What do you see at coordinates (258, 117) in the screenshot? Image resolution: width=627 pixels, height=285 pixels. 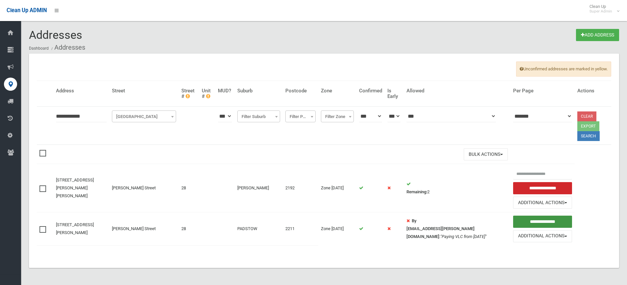 I see `span: Filter Suburb` at bounding box center [258, 117].